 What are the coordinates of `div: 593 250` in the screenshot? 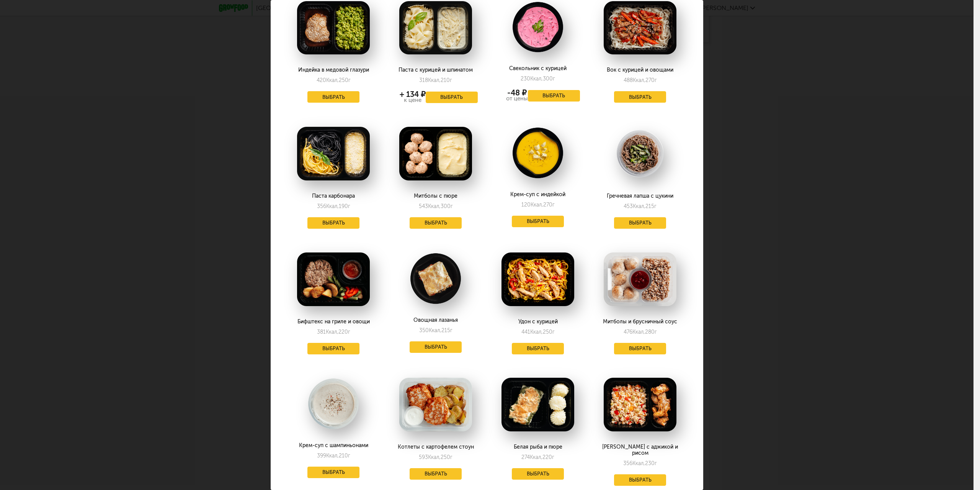 It's located at (436, 457).